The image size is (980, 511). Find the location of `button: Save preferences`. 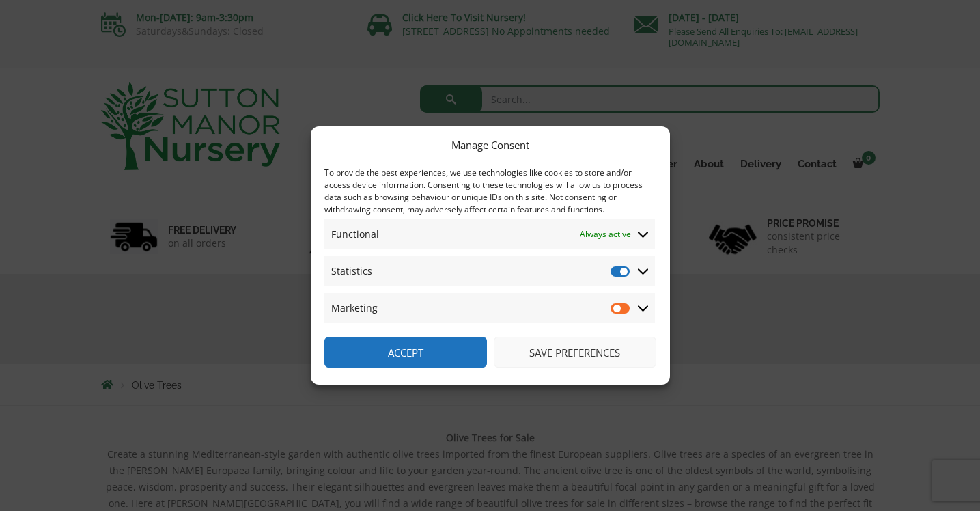

button: Save preferences is located at coordinates (575, 352).